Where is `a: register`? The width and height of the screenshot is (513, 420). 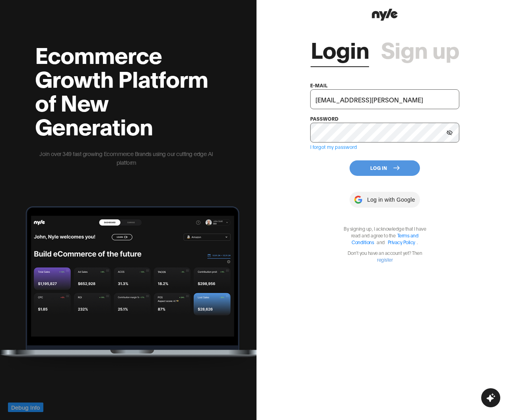 a: register is located at coordinates (384, 260).